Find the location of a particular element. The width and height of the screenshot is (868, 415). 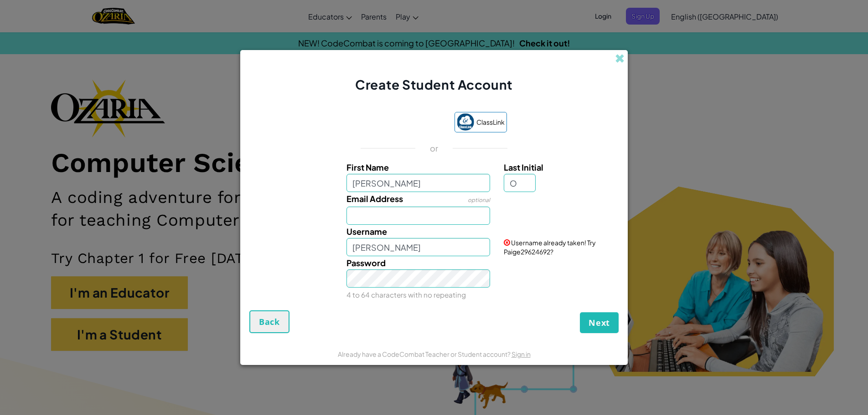

span: Username is located at coordinates (366, 231).